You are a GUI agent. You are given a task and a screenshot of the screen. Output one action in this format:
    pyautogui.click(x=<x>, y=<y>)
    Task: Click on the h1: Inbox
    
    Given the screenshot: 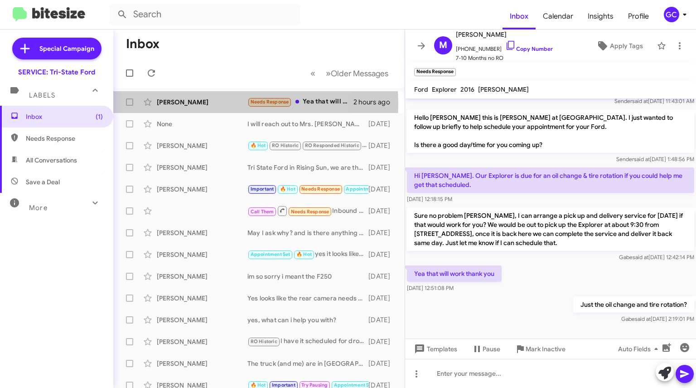 What is the action you would take?
    pyautogui.click(x=143, y=44)
    